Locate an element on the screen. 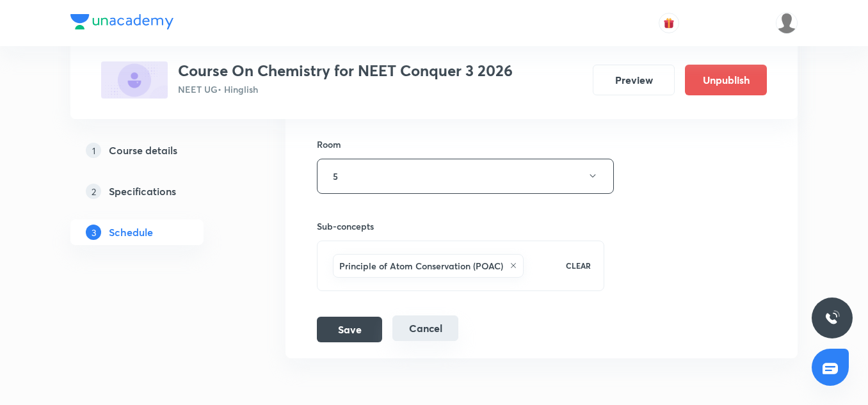 The height and width of the screenshot is (405, 868). h5: Schedule is located at coordinates (131, 232).